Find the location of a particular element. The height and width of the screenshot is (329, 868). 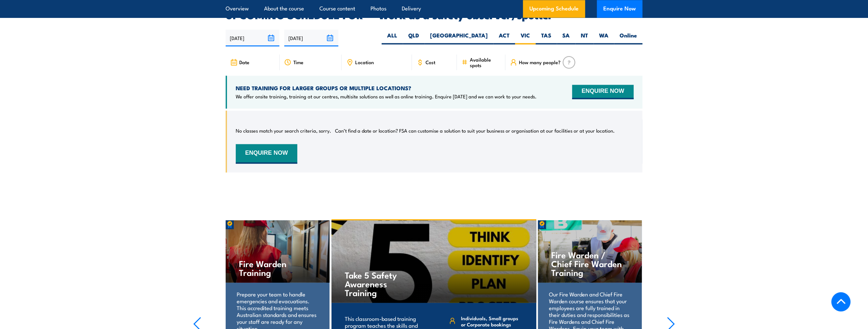

span: Time is located at coordinates (298, 62).